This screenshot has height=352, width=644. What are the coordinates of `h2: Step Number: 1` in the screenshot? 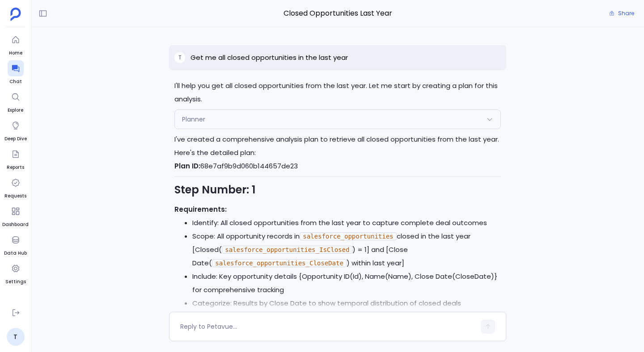 It's located at (338, 190).